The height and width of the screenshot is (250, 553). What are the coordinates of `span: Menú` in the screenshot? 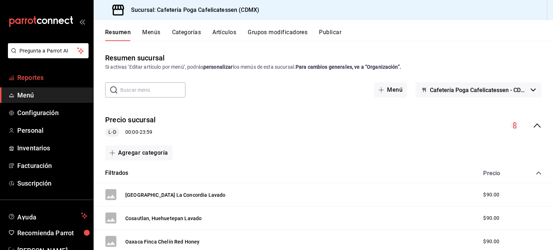 It's located at (52, 95).